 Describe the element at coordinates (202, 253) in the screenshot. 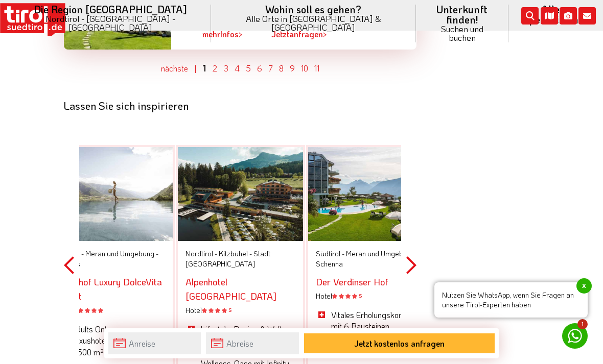

I see `span: Nordtirol -` at that location.